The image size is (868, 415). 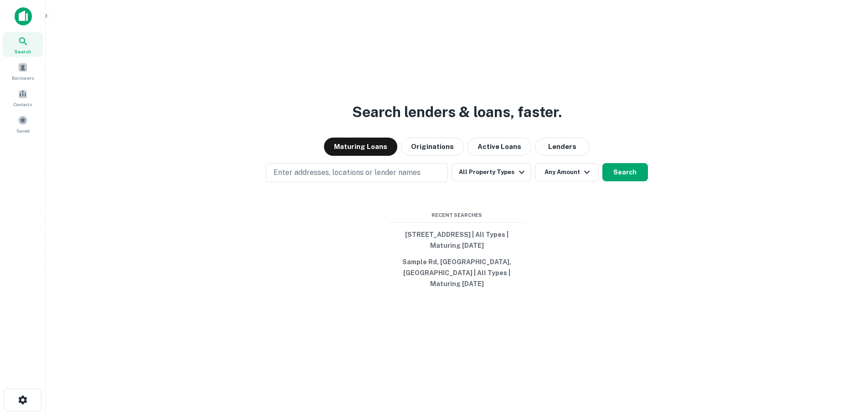 I want to click on a: Saved, so click(x=23, y=124).